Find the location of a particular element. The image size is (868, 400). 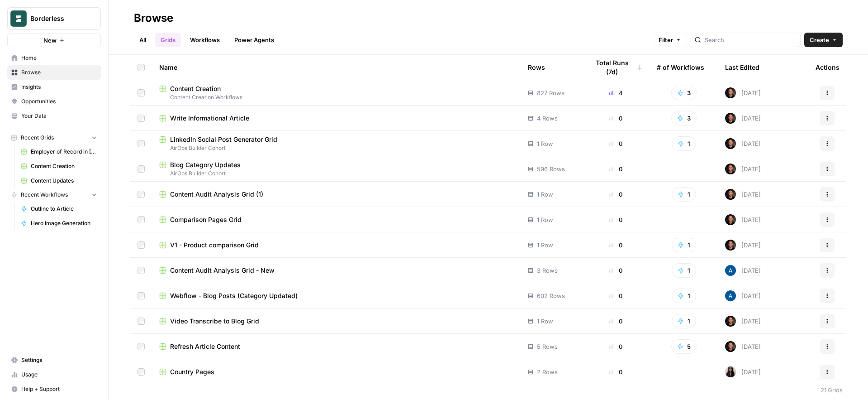

div: # of Workflows is located at coordinates (681, 67).